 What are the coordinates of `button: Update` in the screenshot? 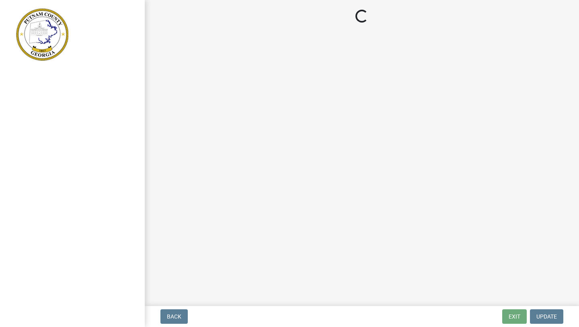 It's located at (547, 316).